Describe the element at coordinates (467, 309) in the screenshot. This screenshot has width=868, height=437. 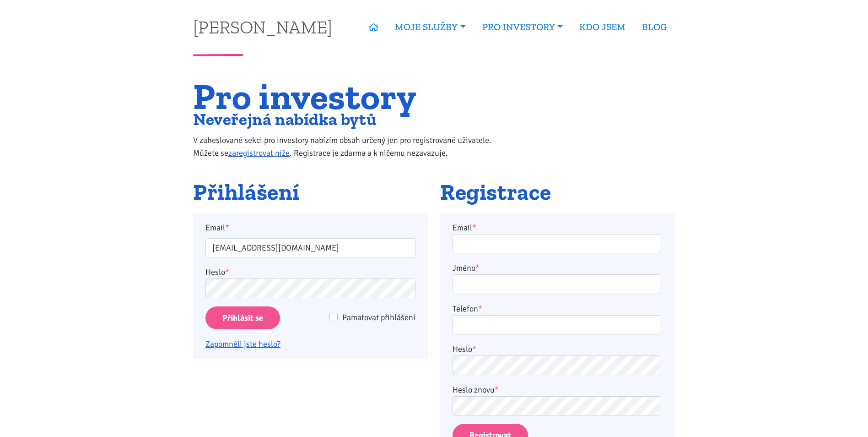
I see `label: Telefon` at that location.